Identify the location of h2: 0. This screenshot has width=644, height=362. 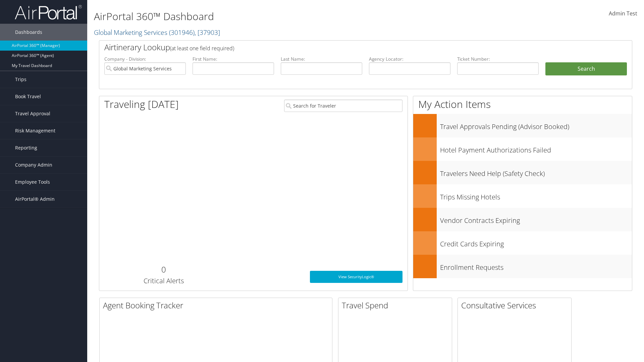
(163, 269).